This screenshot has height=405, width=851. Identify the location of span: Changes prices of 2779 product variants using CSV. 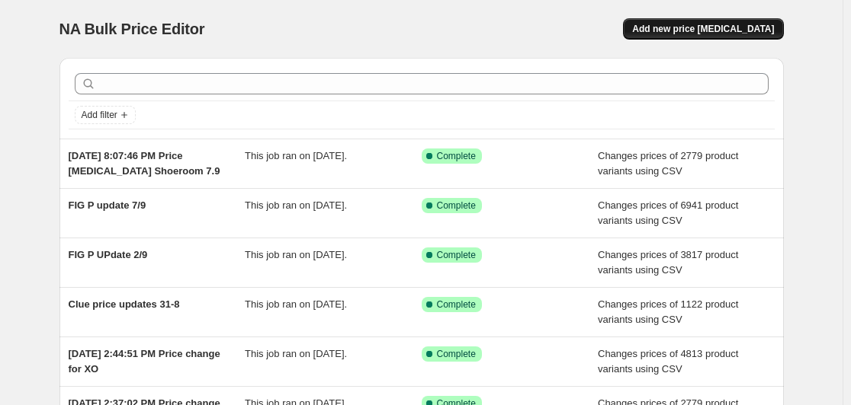
(668, 163).